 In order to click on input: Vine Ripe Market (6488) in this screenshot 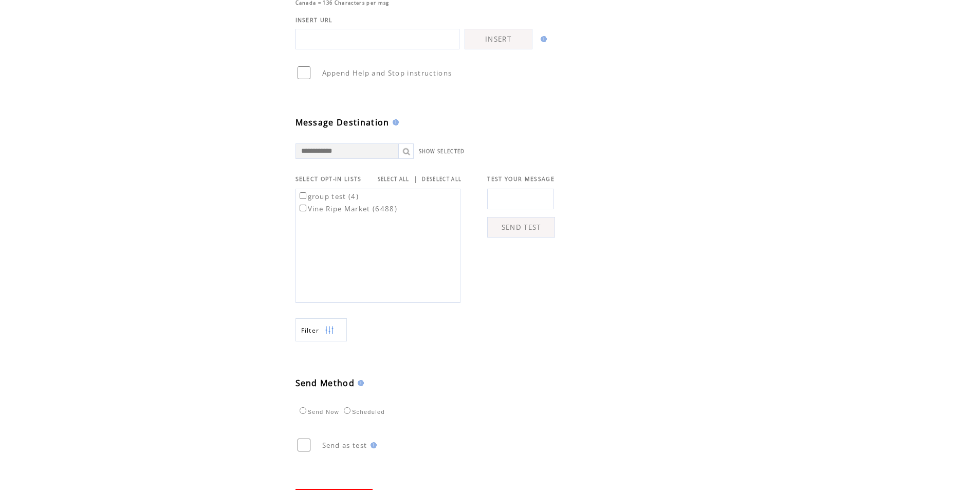, I will do `click(303, 208)`.